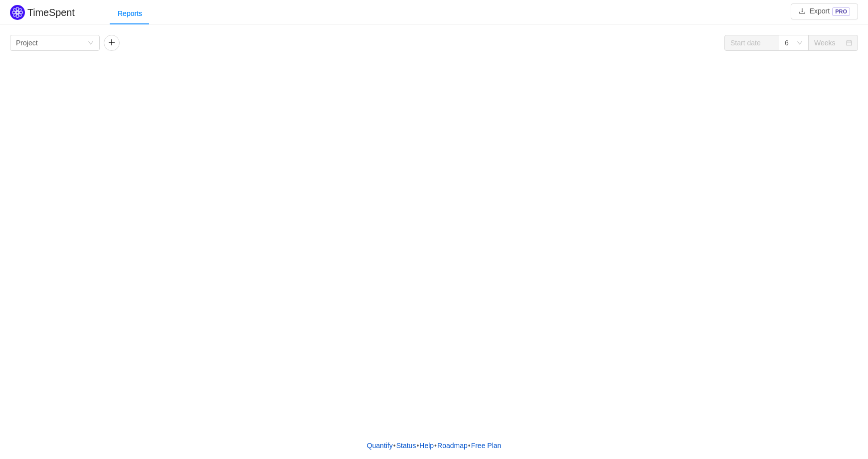  What do you see at coordinates (787, 43) in the screenshot?
I see `div: 6` at bounding box center [787, 43].